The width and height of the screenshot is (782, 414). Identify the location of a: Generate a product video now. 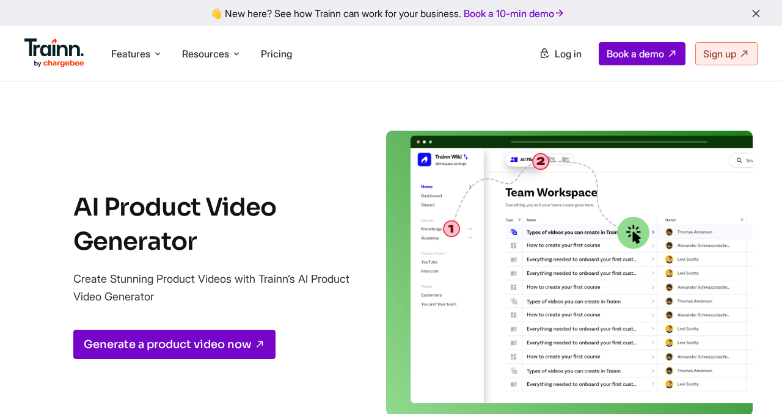
(174, 345).